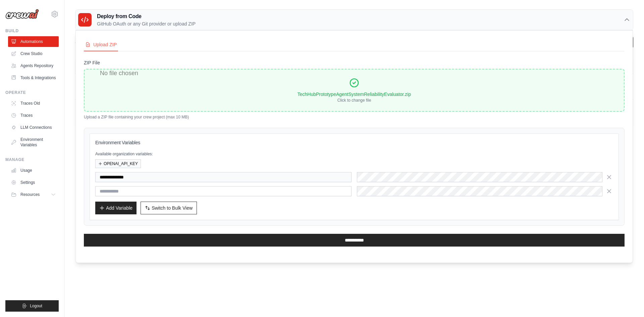 The width and height of the screenshot is (644, 317). I want to click on h3: Environment Variables, so click(354, 143).